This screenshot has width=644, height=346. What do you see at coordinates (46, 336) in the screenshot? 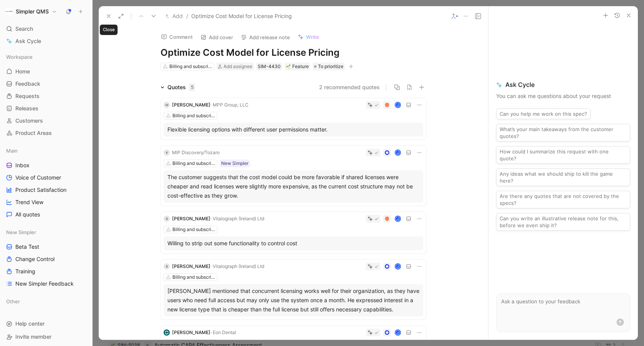
I see `div: Invite member` at bounding box center [46, 336].